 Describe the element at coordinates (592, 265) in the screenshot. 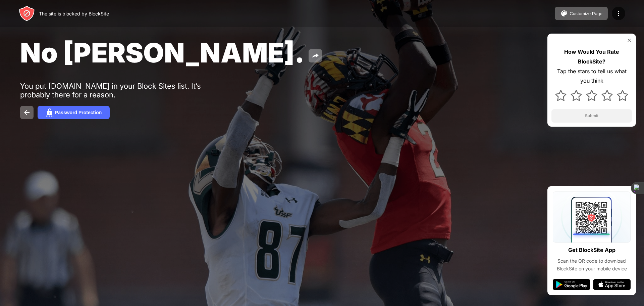

I see `div: Scan the QR code to download BlockSite on your mobile device` at that location.